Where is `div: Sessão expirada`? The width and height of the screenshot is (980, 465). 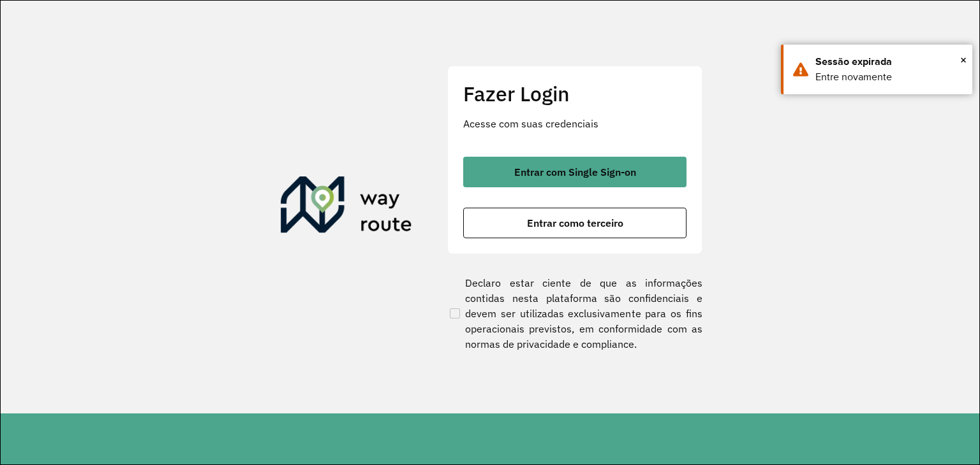
div: Sessão expirada is located at coordinates (889, 61).